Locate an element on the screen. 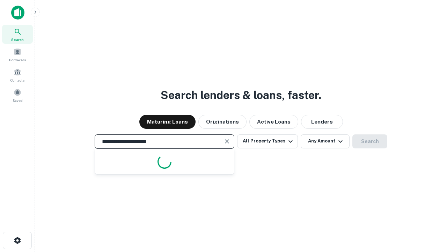 The width and height of the screenshot is (447, 252). a: Saved is located at coordinates (17, 95).